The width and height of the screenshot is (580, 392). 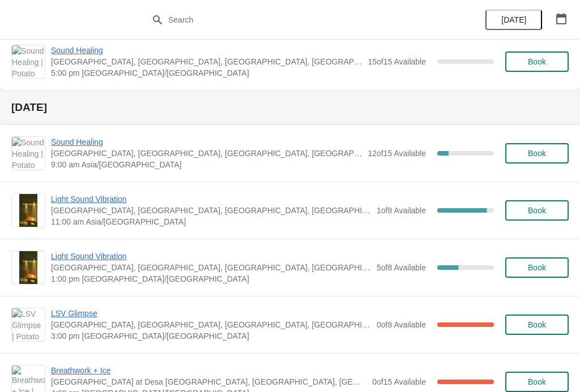 What do you see at coordinates (397, 154) in the screenshot?
I see `span: 12 of 15 Available` at bounding box center [397, 154].